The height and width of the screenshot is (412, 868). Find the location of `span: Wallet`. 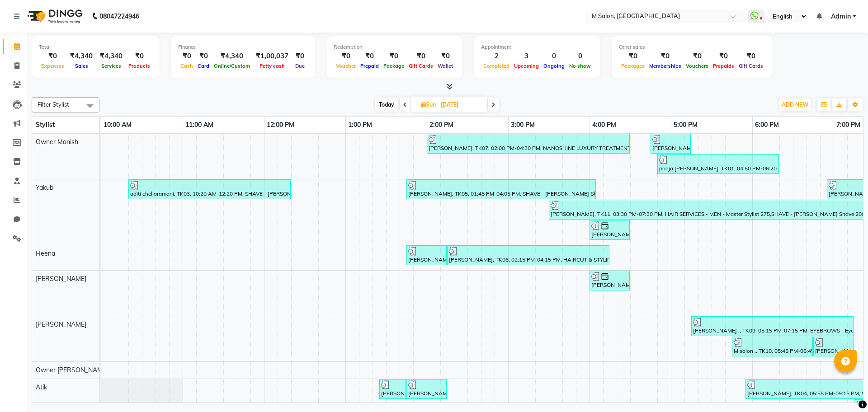

span: Wallet is located at coordinates (445, 66).